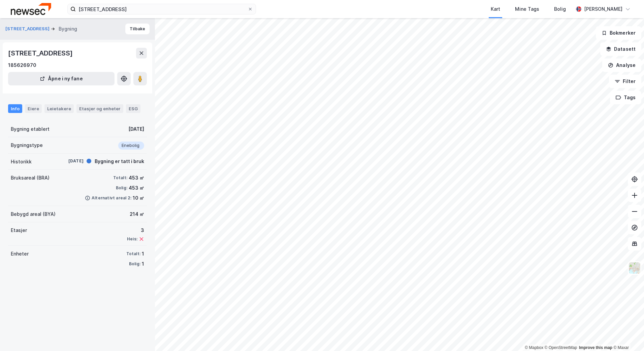 The image size is (644, 351). I want to click on button: Bokmerker, so click(619, 33).